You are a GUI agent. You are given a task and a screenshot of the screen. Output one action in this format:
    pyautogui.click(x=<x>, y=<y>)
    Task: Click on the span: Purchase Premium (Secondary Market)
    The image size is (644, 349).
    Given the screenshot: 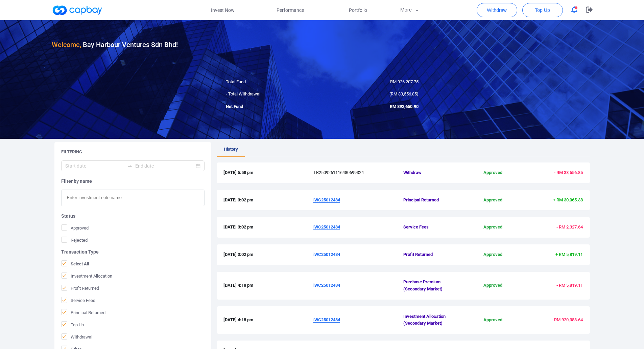 What is the action you would take?
    pyautogui.click(x=433, y=286)
    